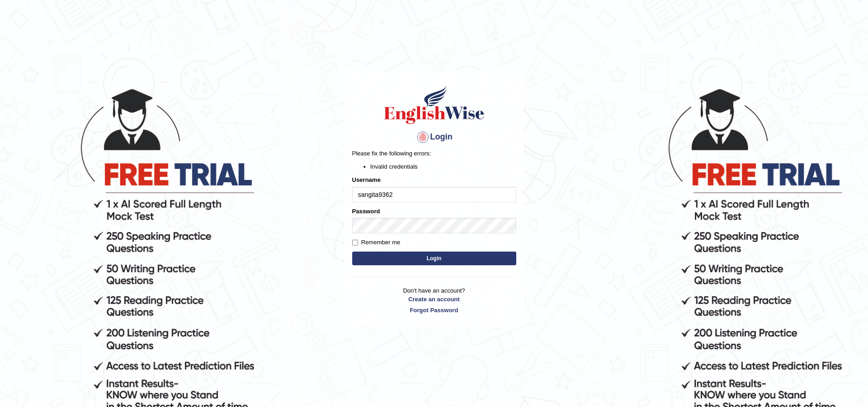 This screenshot has width=868, height=407. I want to click on li: Invalid credentials, so click(444, 167).